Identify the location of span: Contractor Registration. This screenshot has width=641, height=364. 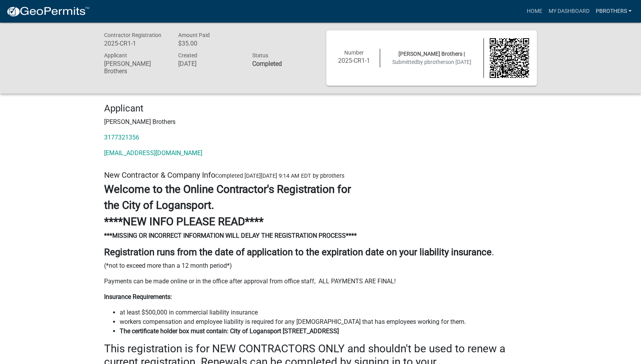
(133, 35).